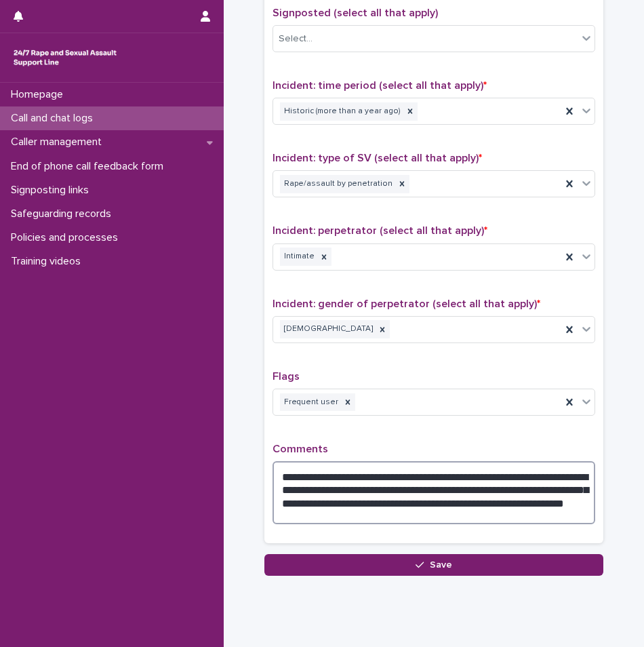  What do you see at coordinates (300, 449) in the screenshot?
I see `span: Comments` at bounding box center [300, 449].